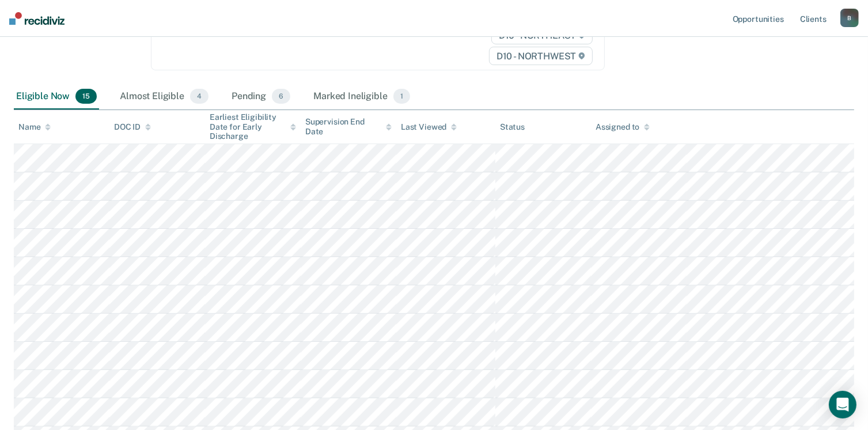  I want to click on div: Status, so click(512, 127).